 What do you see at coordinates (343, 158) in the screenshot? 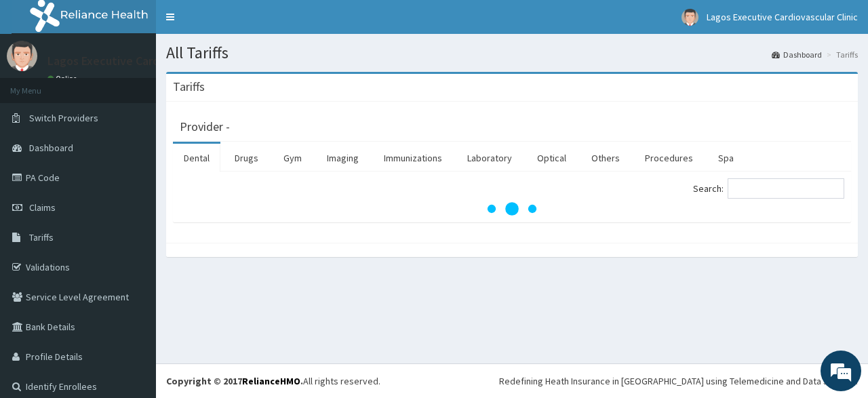
I see `a: Imaging` at bounding box center [343, 158].